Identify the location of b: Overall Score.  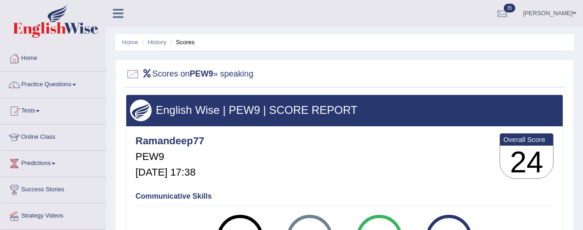
(527, 139).